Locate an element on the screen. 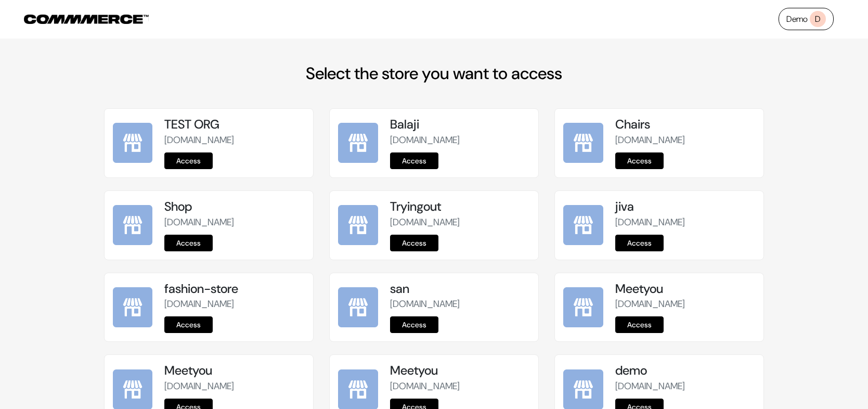  a: DemoD is located at coordinates (806, 19).